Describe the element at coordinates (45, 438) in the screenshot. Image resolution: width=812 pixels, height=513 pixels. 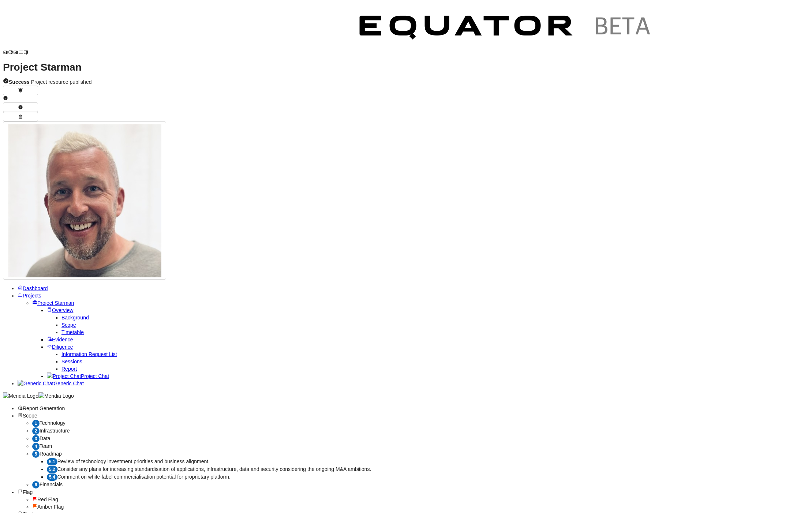
I see `span: Data` at that location.